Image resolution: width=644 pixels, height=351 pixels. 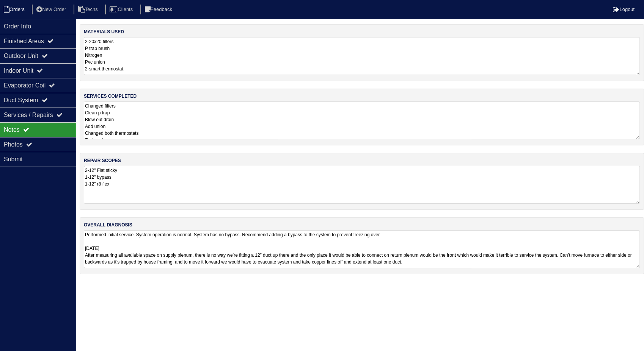 What do you see at coordinates (108, 225) in the screenshot?
I see `label: overall diagnosis` at bounding box center [108, 225].